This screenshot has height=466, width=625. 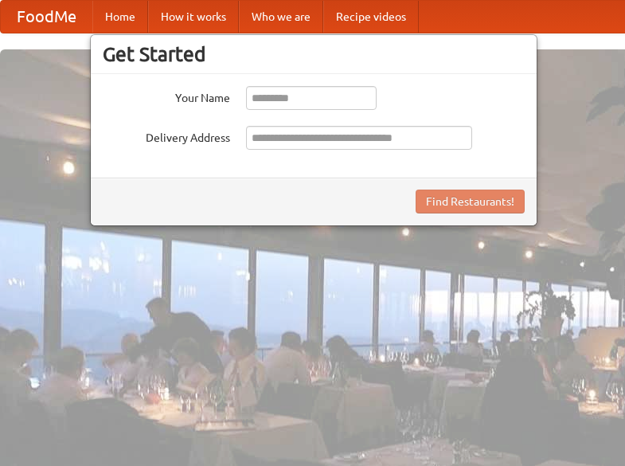 What do you see at coordinates (314, 54) in the screenshot?
I see `h3: Get Started` at bounding box center [314, 54].